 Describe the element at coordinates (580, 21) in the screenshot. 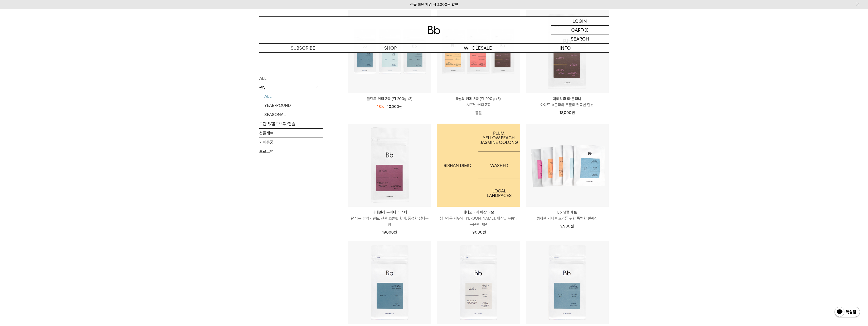

I see `a: LOGIN` at that location.